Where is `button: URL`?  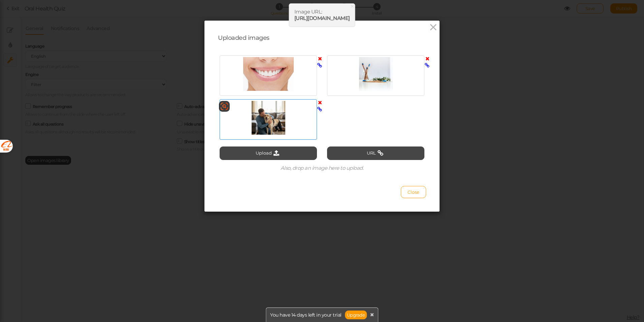
button: URL is located at coordinates (376, 153).